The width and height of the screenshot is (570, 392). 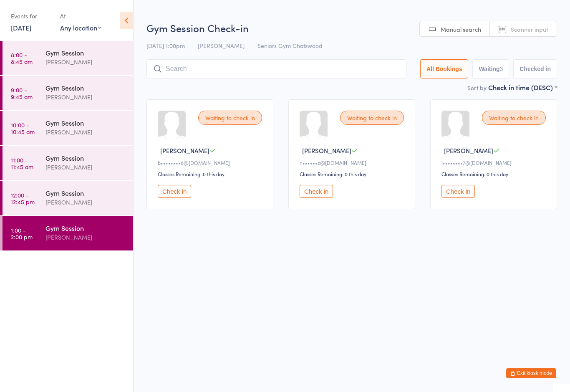 I want to click on div: Any location, so click(x=80, y=28).